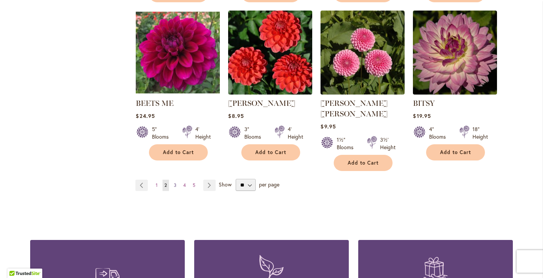 The width and height of the screenshot is (543, 278). Describe the element at coordinates (255, 133) in the screenshot. I see `div: 3" Blooms` at that location.